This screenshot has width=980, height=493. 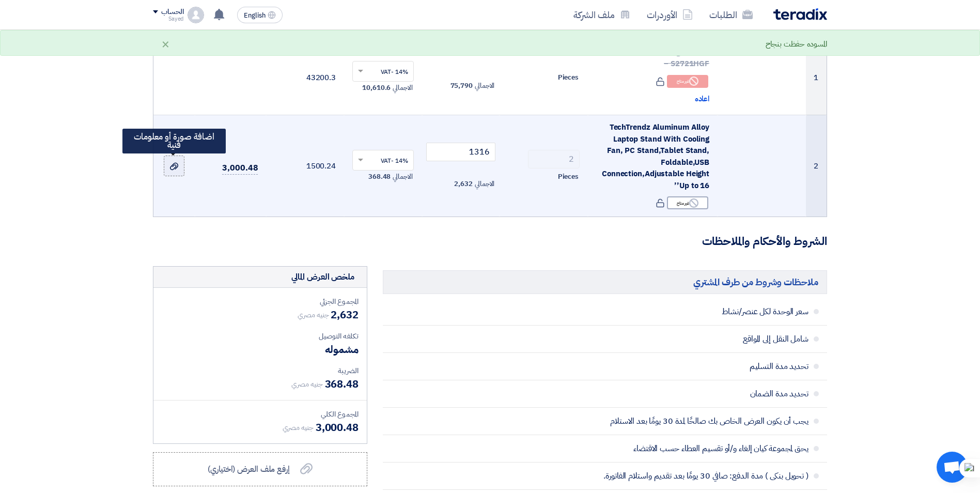 What do you see at coordinates (670, 14) in the screenshot?
I see `a: الأوردرات` at bounding box center [670, 14].